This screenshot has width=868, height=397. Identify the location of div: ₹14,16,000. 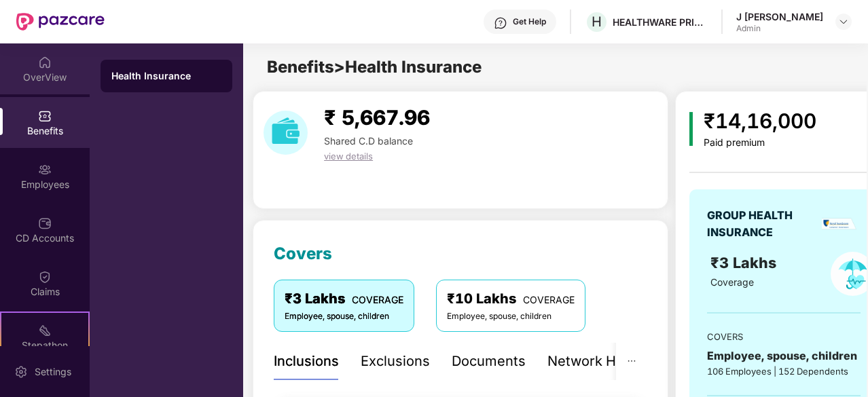
(760, 121).